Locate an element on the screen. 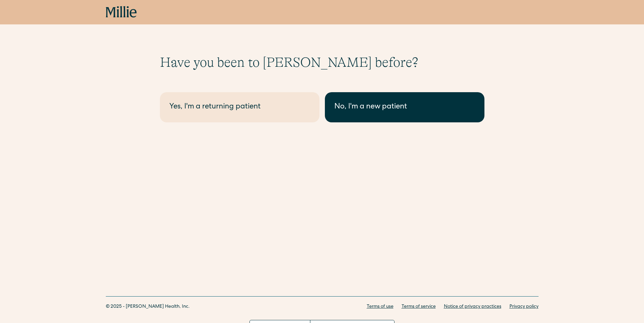 Image resolution: width=644 pixels, height=323 pixels. a: Terms of use is located at coordinates (380, 306).